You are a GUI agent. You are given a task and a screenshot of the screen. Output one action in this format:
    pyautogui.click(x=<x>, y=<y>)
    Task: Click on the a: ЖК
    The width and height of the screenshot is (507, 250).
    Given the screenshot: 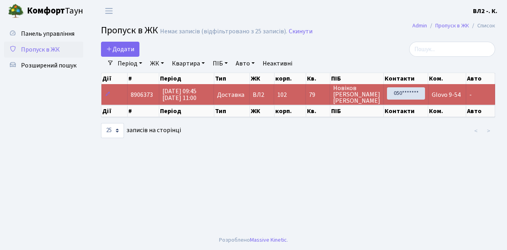 What is the action you would take?
    pyautogui.click(x=157, y=63)
    